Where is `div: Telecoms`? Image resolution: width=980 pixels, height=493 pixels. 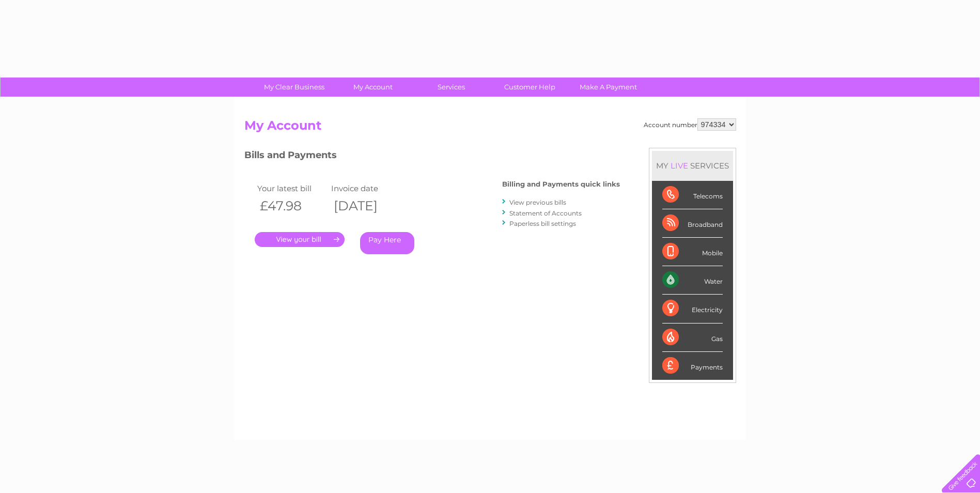 div: Telecoms is located at coordinates (693, 195).